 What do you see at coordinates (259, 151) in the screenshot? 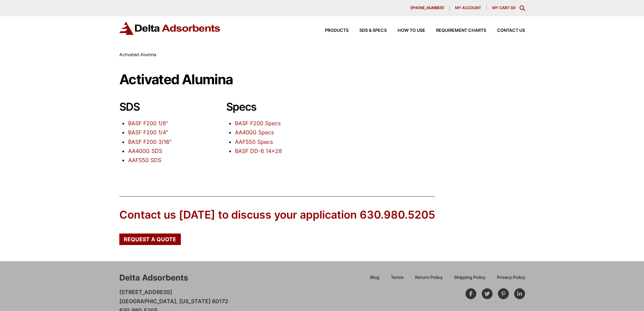
I see `a: BASF DD-6 14×28` at bounding box center [259, 151].